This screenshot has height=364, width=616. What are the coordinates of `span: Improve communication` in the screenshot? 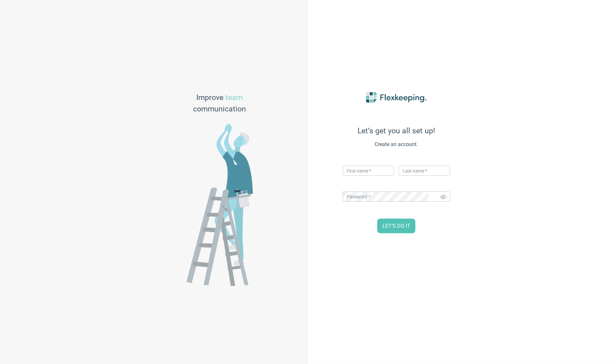 It's located at (220, 104).